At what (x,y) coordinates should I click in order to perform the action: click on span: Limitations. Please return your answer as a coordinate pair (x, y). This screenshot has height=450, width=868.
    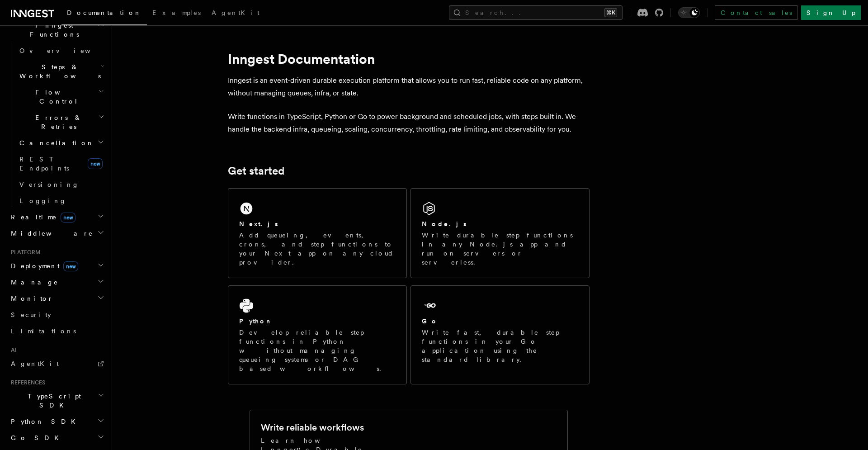
    Looking at the image, I should click on (44, 330).